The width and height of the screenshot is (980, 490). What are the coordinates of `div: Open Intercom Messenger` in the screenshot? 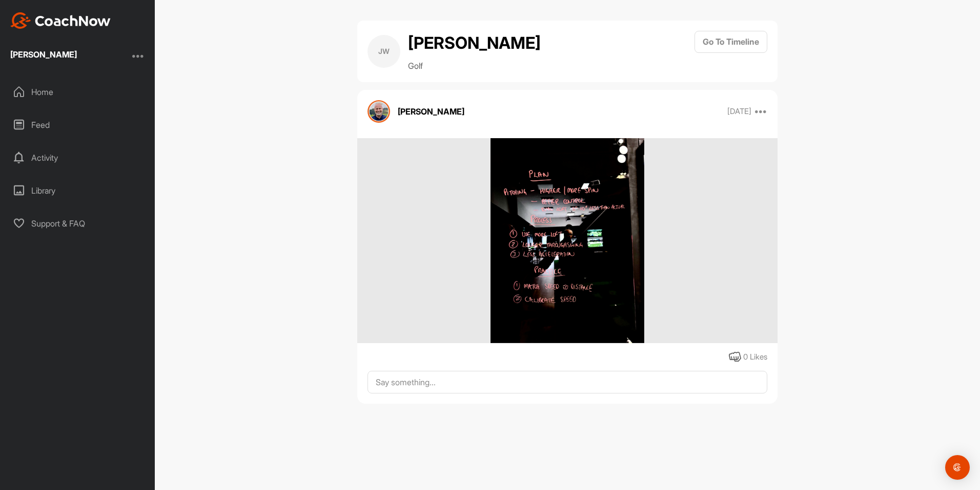 It's located at (958, 467).